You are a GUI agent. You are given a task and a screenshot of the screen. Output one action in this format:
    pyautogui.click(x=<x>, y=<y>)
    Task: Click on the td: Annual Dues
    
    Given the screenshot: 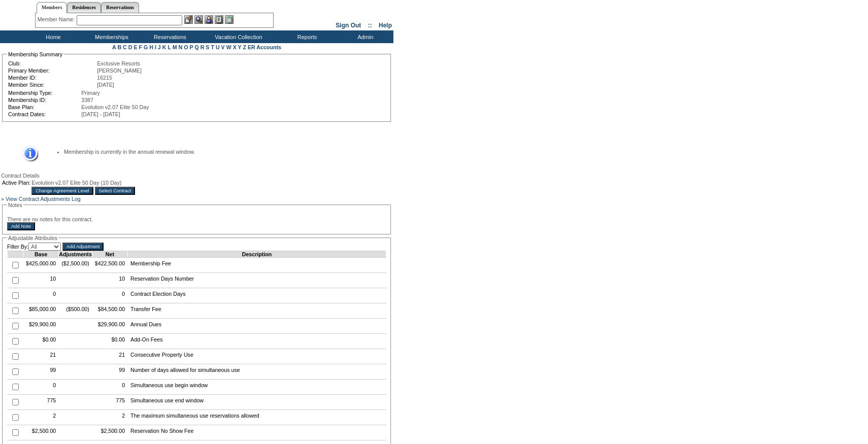 What is the action you would take?
    pyautogui.click(x=257, y=327)
    